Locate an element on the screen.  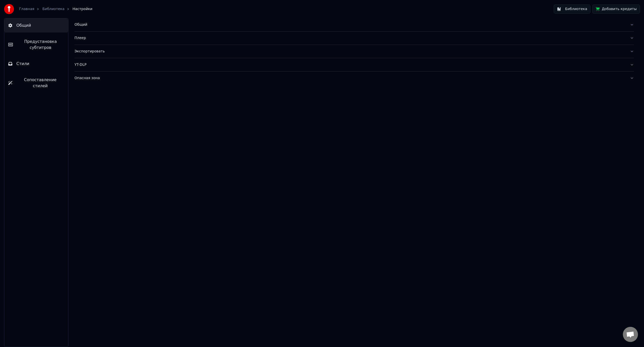
button: Предустановка субтитров is located at coordinates (36, 45).